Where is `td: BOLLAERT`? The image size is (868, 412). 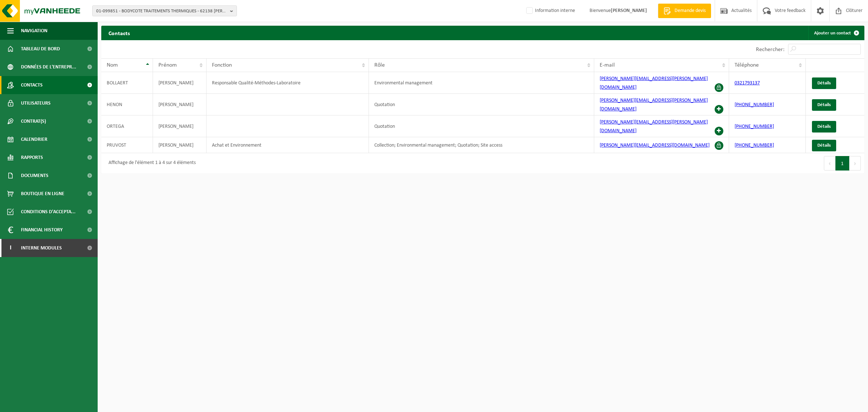 td: BOLLAERT is located at coordinates (127, 83).